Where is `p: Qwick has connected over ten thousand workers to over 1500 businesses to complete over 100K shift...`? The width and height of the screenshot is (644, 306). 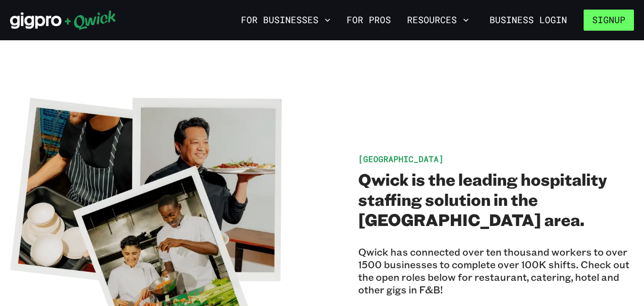 p: Qwick has connected over ten thousand workers to over 1500 businesses to complete over 100K shift... is located at coordinates (496, 271).